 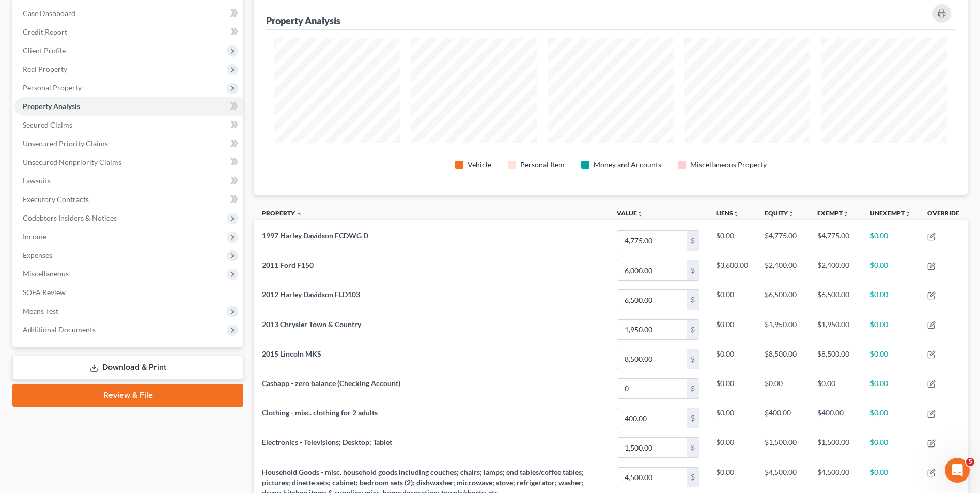 What do you see at coordinates (49, 13) in the screenshot?
I see `span: Case Dashboard` at bounding box center [49, 13].